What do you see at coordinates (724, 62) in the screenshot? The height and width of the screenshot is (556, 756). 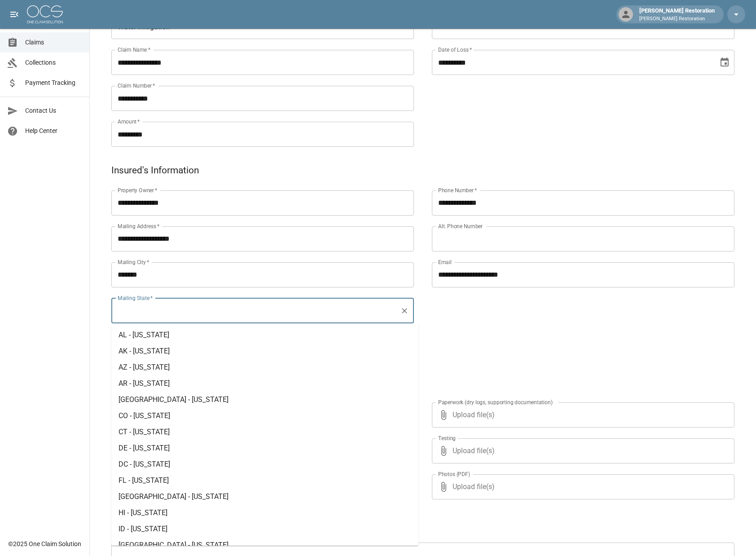 I see `button: Choose date, selected date is Aug 24, 2025` at bounding box center [724, 62].